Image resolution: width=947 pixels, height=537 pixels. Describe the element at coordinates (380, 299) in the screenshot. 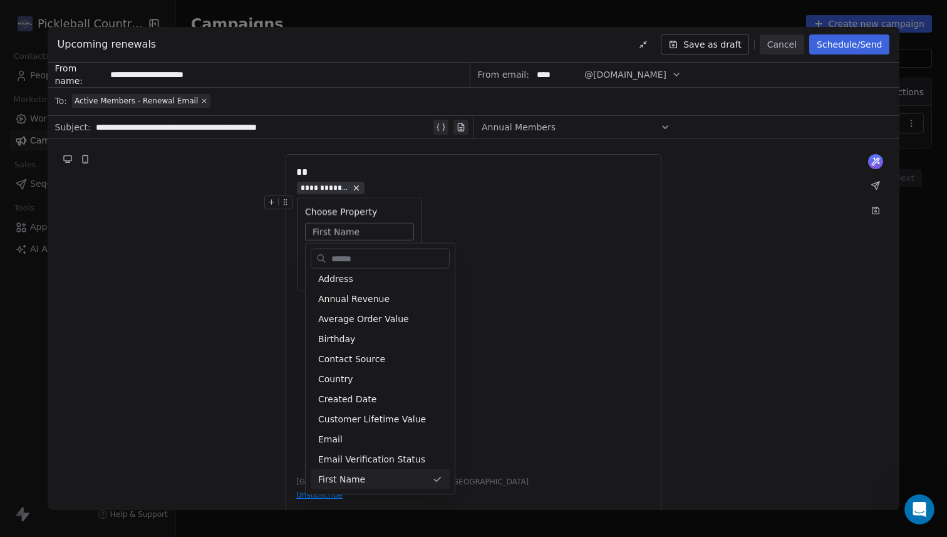

I see `div: Annual Revenue` at that location.